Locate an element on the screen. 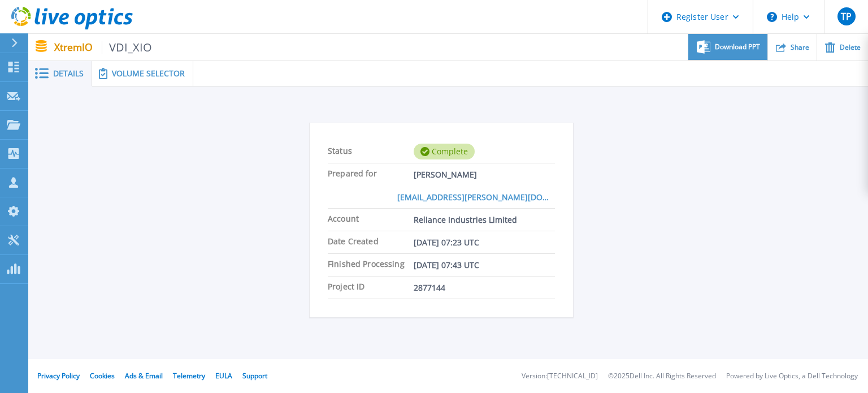 The height and width of the screenshot is (393, 868). span: Details is located at coordinates (69, 74).